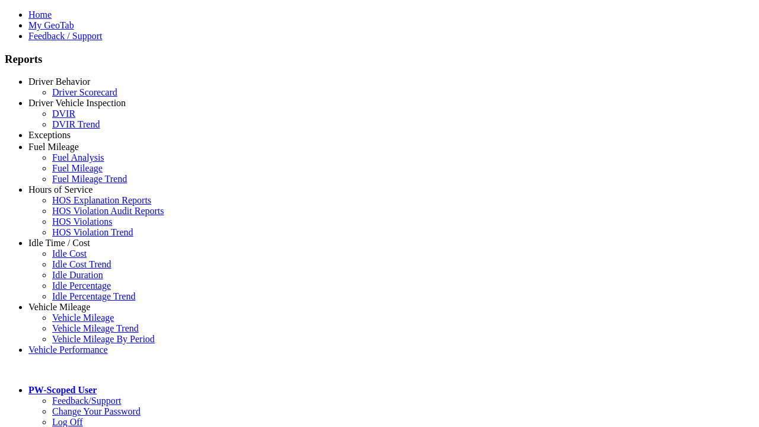  Describe the element at coordinates (62, 390) in the screenshot. I see `a: PW-Scoped User` at that location.